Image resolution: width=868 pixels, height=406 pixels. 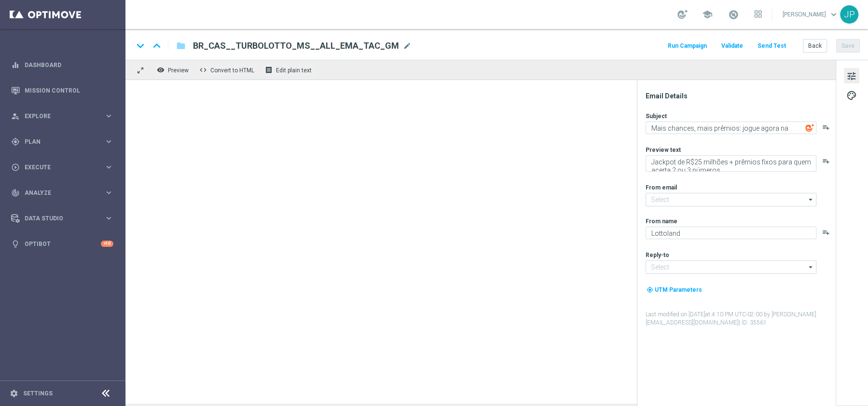 I want to click on i: person_search, so click(x=15, y=116).